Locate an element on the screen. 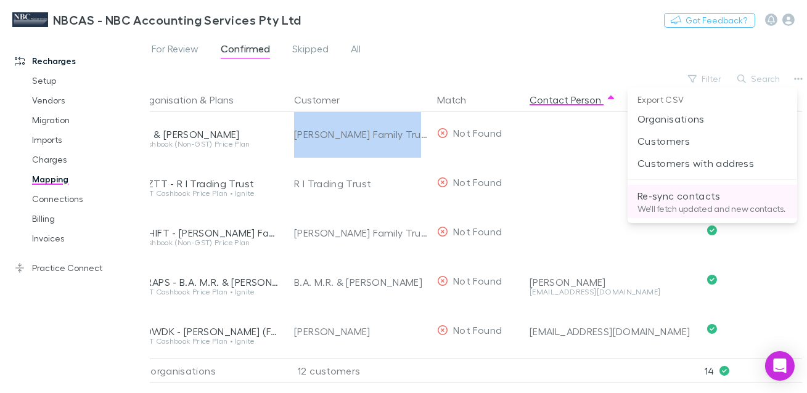 This screenshot has width=807, height=393. p: Organisations is located at coordinates (712, 119).